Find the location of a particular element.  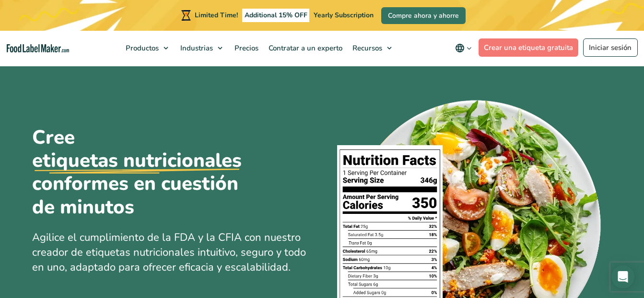

span: Contratar a un experto is located at coordinates (305, 48).